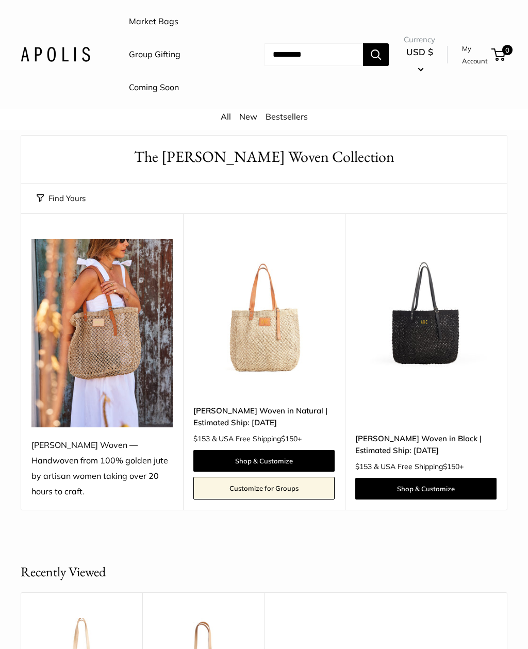 This screenshot has height=649, width=528. I want to click on img: Mercado Woven in Black | Estimated Ship: Oct. 19th, so click(426, 310).